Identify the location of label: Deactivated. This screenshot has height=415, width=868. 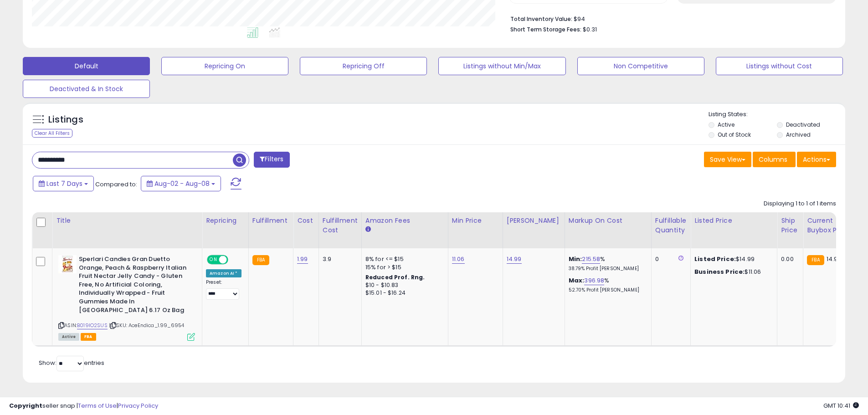
(803, 124).